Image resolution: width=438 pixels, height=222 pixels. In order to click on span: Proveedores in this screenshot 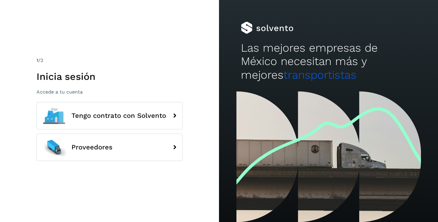, I will do `click(92, 147)`.